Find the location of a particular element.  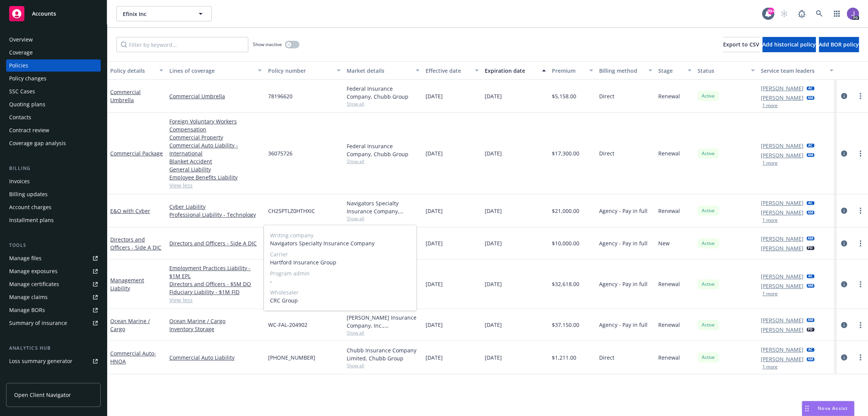

span: Hartford Insurance Group is located at coordinates (340, 262).